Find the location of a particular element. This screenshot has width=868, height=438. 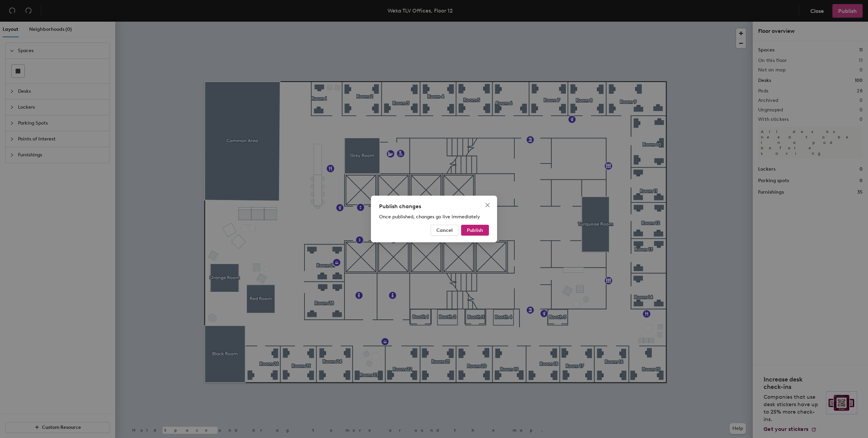

span: Close is located at coordinates (488, 206).